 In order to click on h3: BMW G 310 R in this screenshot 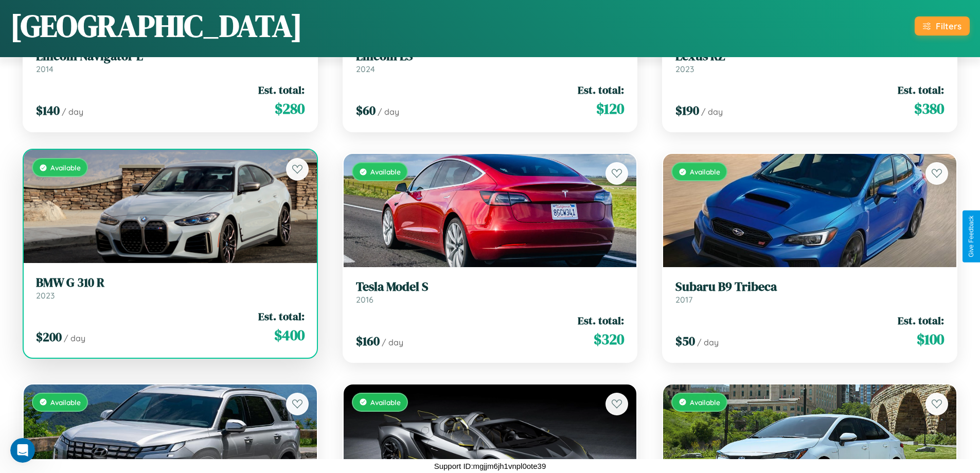, I will do `click(170, 283)`.